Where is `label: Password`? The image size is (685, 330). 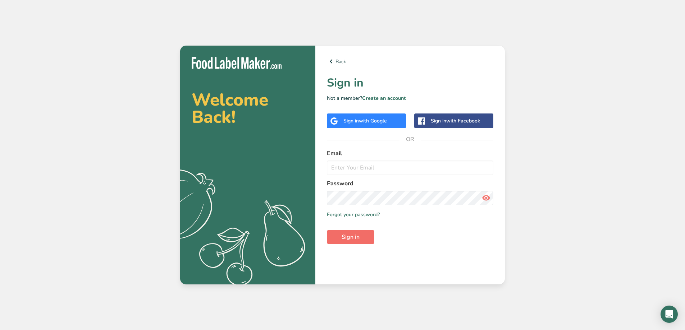
label: Password is located at coordinates (410, 184).